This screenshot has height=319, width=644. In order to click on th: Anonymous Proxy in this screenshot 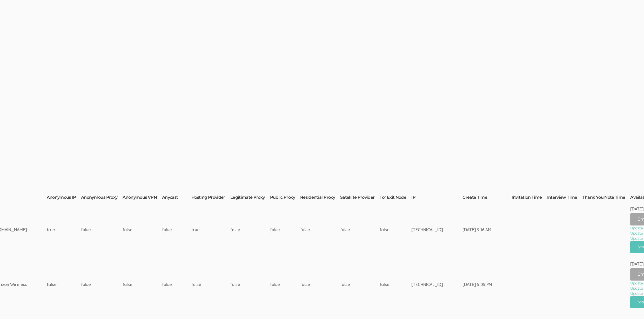, I will do `click(102, 198)`.